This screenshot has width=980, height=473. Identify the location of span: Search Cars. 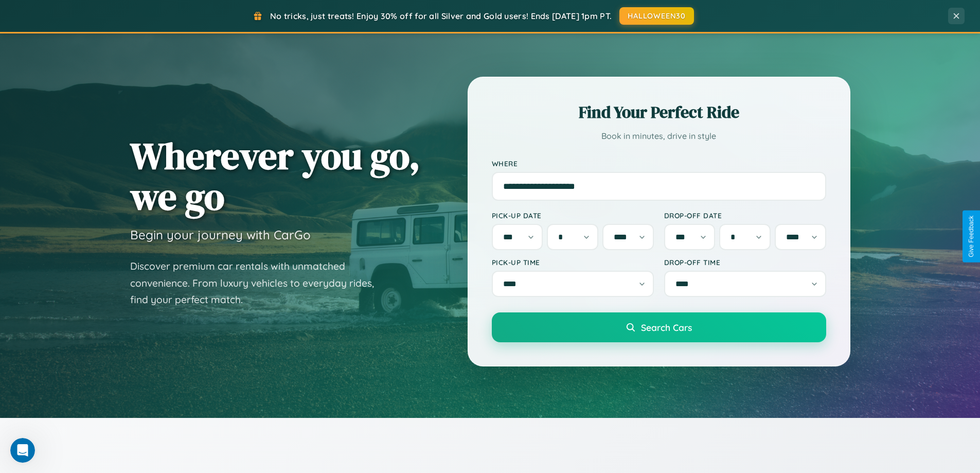
(666, 328).